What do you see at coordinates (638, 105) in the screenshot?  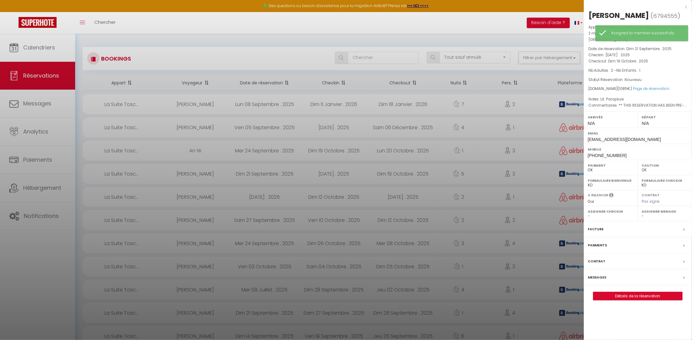 I see `p: Commentaires :` at bounding box center [638, 105].